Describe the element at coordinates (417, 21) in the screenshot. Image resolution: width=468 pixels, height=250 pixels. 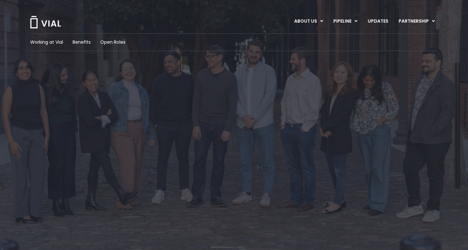
I see `a: PARTNERSHIPMenu Toggle` at that location.